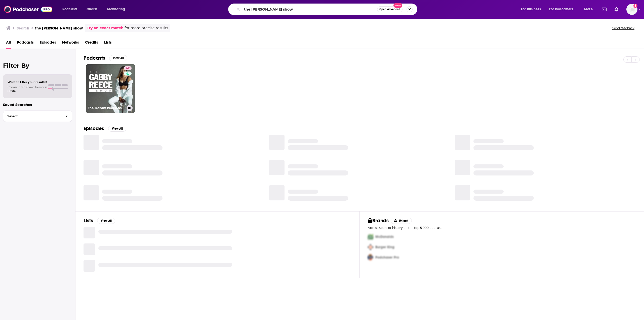 The height and width of the screenshot is (320, 644). Describe the element at coordinates (8, 43) in the screenshot. I see `span: All` at that location.